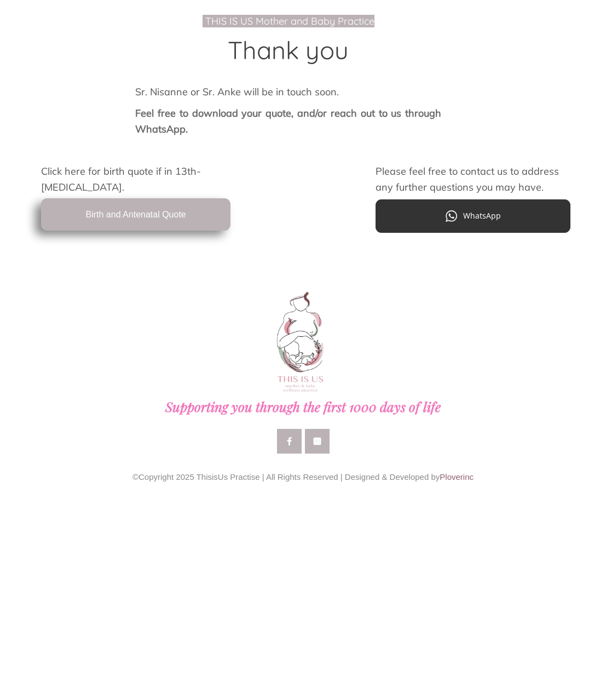 This screenshot has height=682, width=606. What do you see at coordinates (135, 214) in the screenshot?
I see `span: Birth and Antenatal Quote` at bounding box center [135, 214].